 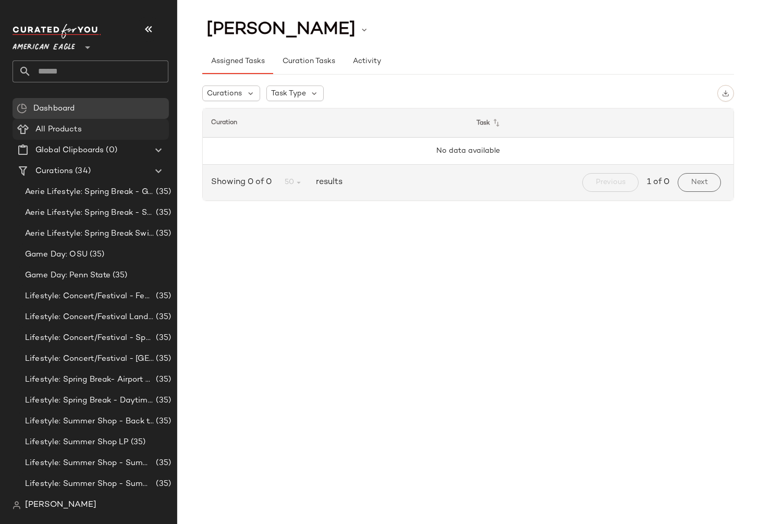 I want to click on span: (34), so click(x=82, y=171).